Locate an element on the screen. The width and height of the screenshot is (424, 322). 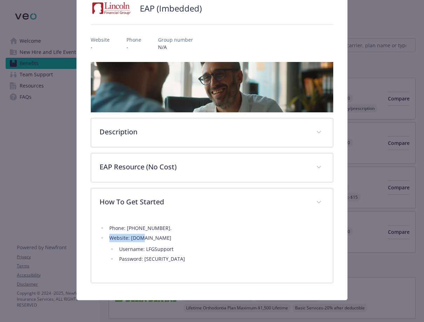
p: EAP Resource (No Cost) is located at coordinates (203, 167).